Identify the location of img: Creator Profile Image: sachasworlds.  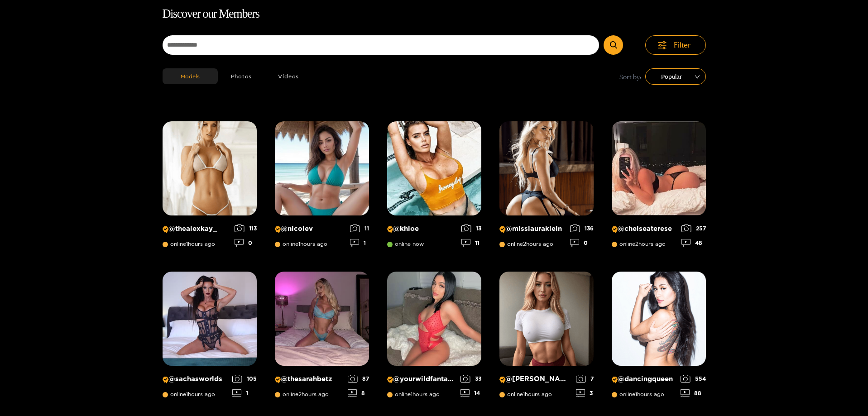
(209, 318).